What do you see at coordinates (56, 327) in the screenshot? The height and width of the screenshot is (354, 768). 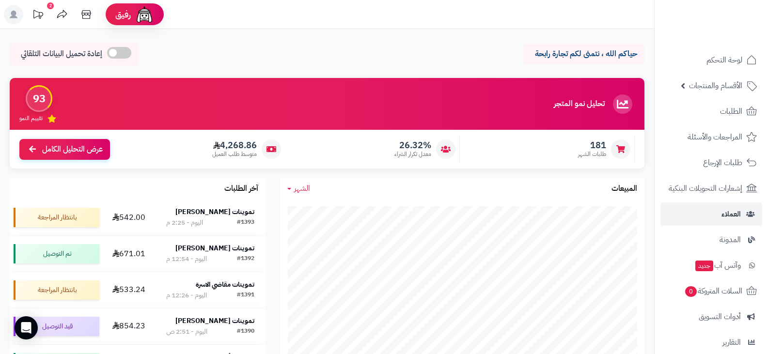 I see `div: قيد التوصيل` at bounding box center [56, 327].